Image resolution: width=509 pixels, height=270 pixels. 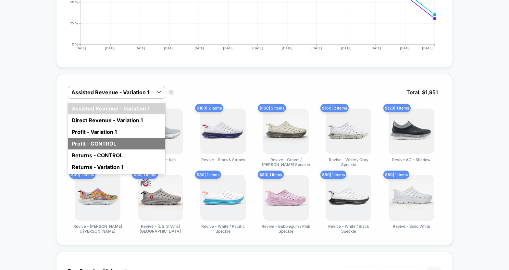 What do you see at coordinates (82, 174) in the screenshot?
I see `span: $ 90 | 1 items` at bounding box center [82, 174].